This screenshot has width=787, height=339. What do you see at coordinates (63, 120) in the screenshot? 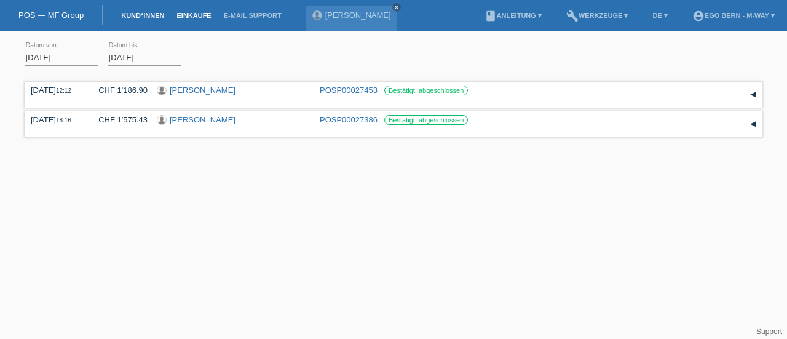
I see `span: 18:16` at bounding box center [63, 120].